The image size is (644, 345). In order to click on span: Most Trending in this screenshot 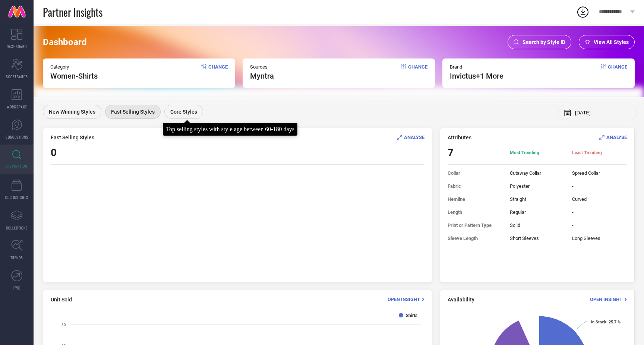, I will do `click(537, 153)`.